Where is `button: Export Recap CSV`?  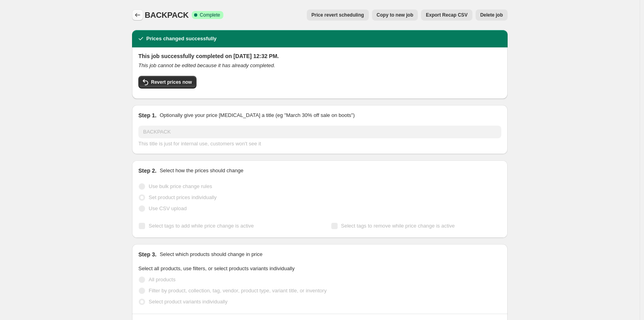 button: Export Recap CSV is located at coordinates (446, 15).